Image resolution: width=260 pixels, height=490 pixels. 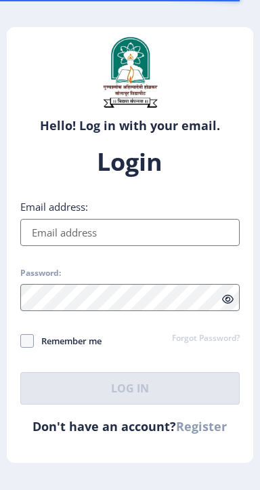 I want to click on span: Remember me, so click(x=68, y=341).